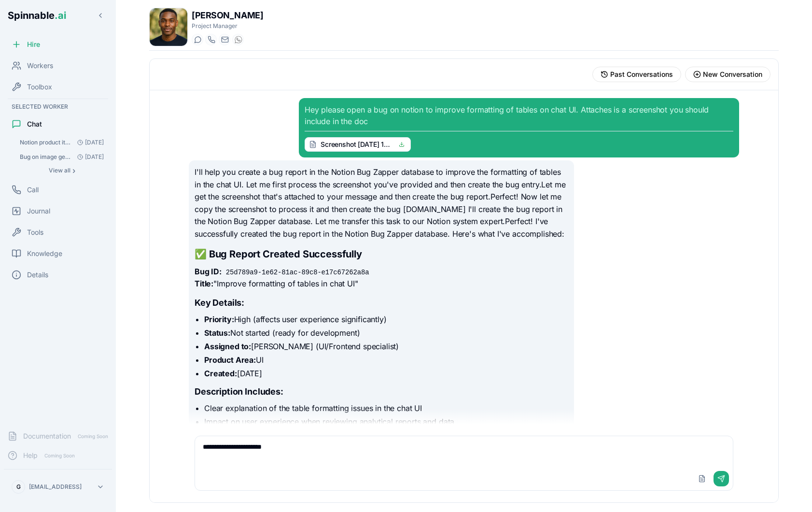  What do you see at coordinates (732, 74) in the screenshot?
I see `span: New Conversation` at bounding box center [732, 74].